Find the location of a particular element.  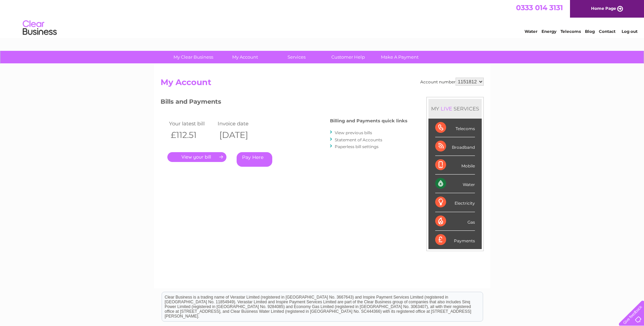

span: 0333 014 3131 is located at coordinates (539, 8).